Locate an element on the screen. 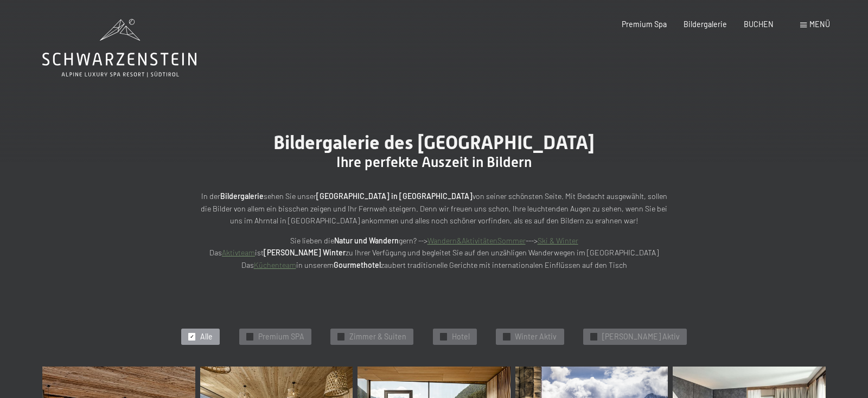  p: In der sehen Sie unser von seiner schönsten Seite. Mit Bedacht ausgewählt, sollen die Bilder von ... is located at coordinates (434, 209).